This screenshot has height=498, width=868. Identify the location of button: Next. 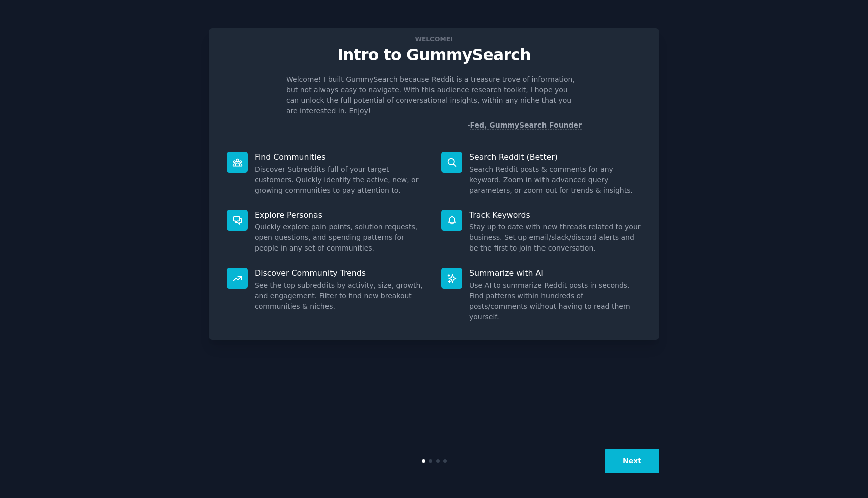
(632, 461).